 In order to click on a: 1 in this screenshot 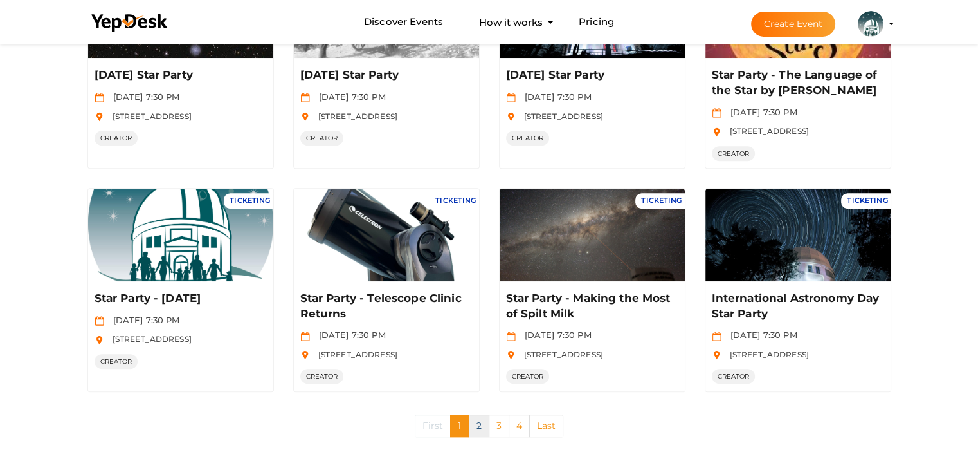, I will do `click(459, 425)`.